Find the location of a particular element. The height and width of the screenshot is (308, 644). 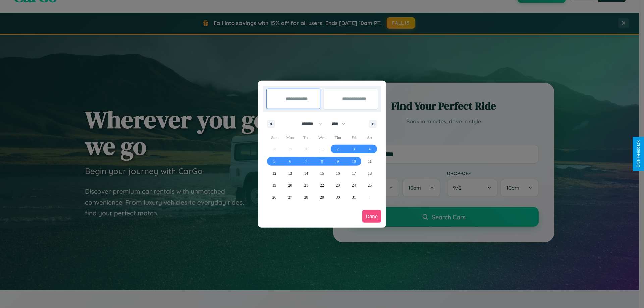

button: 30 is located at coordinates (338, 197).